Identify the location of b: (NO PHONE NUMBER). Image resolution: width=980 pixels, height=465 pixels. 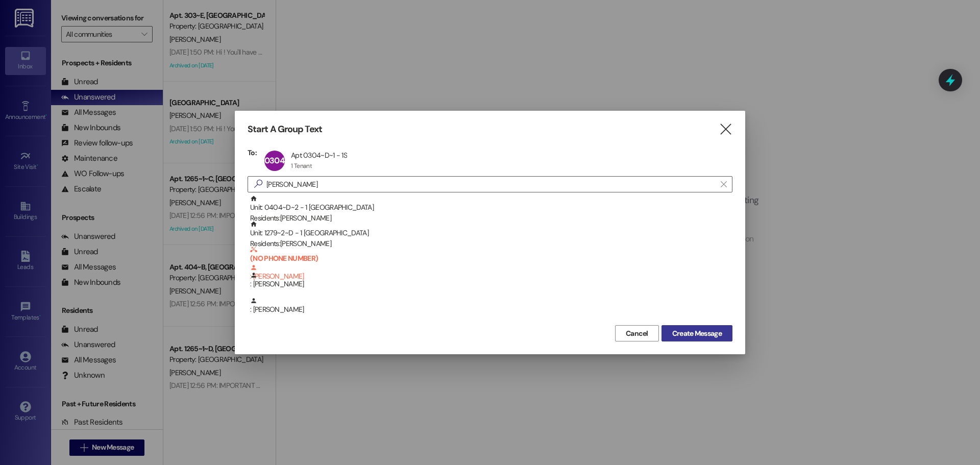
(491, 254).